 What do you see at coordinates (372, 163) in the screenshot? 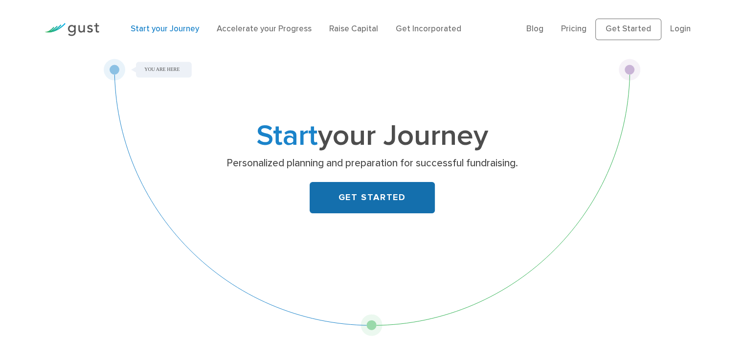
I see `p: Personalized planning and preparation for successful fundraising.` at bounding box center [372, 163].